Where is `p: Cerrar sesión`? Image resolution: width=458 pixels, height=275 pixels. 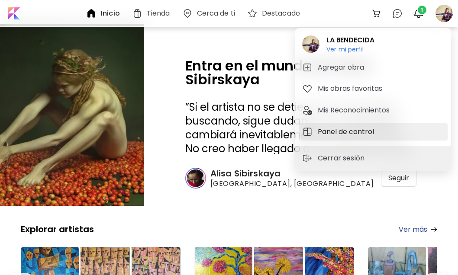 p: Cerrar sesión is located at coordinates (342, 158).